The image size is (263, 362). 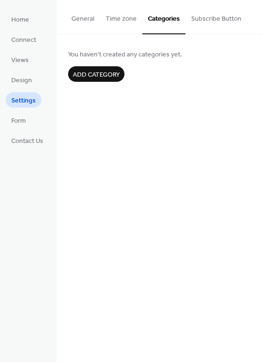 I want to click on span: Home, so click(x=20, y=20).